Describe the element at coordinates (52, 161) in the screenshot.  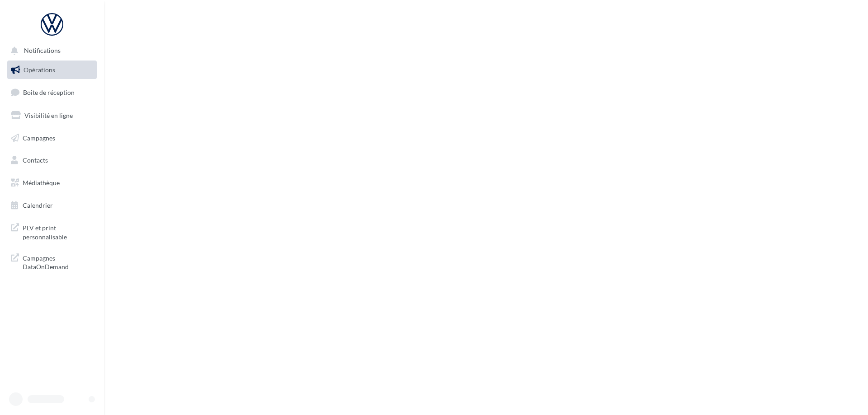
I see `a: Contacts` at that location.